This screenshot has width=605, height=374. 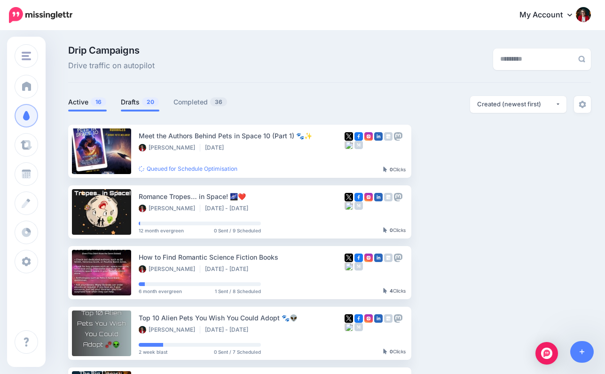 I want to click on span: 0 Sent / 9 Scheduled, so click(x=237, y=230).